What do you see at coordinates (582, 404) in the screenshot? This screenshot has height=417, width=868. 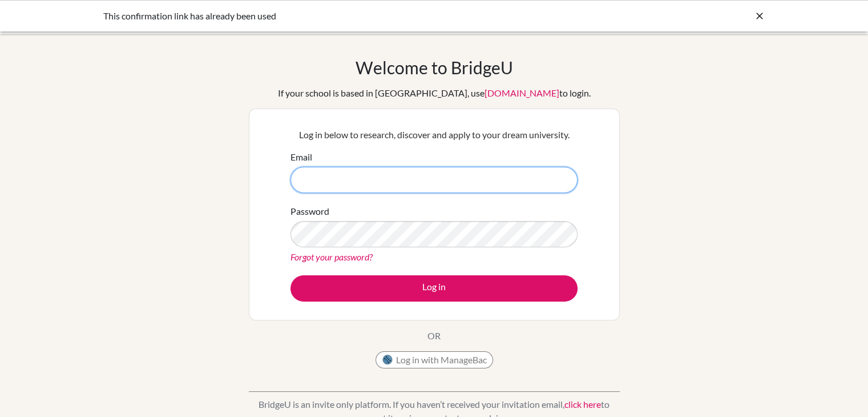 I see `a: click here` at bounding box center [582, 404].